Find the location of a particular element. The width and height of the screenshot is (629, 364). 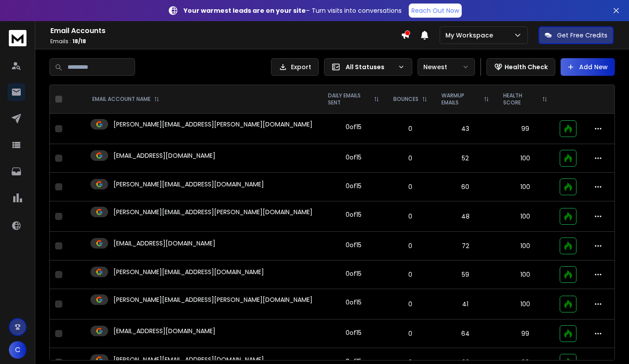

td: 43 is located at coordinates (465, 129).